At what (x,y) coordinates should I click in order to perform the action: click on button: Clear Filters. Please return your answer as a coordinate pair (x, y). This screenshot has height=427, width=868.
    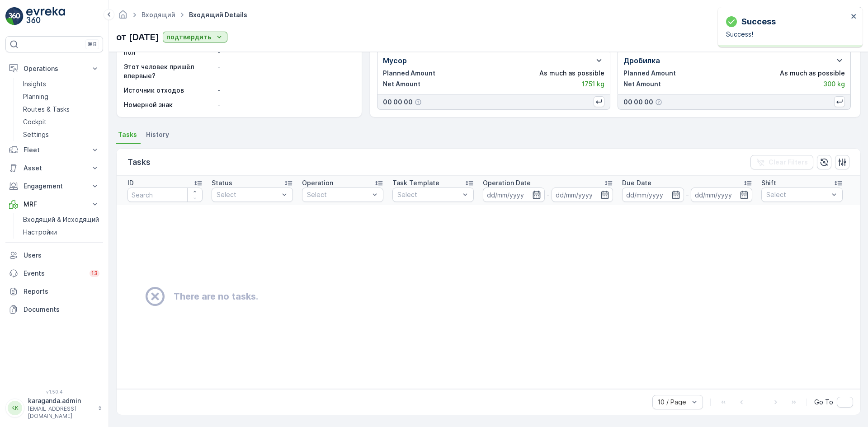
    Looking at the image, I should click on (782, 162).